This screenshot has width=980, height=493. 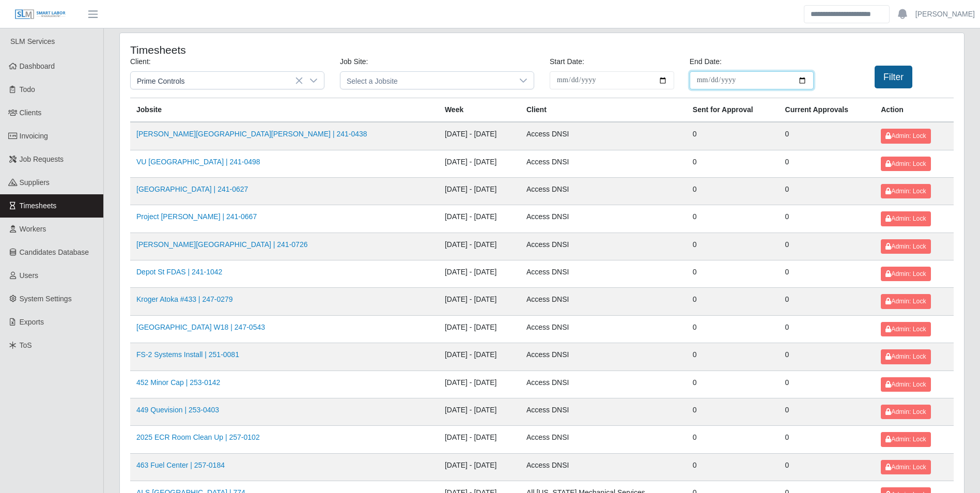 I want to click on th: Week, so click(x=480, y=110).